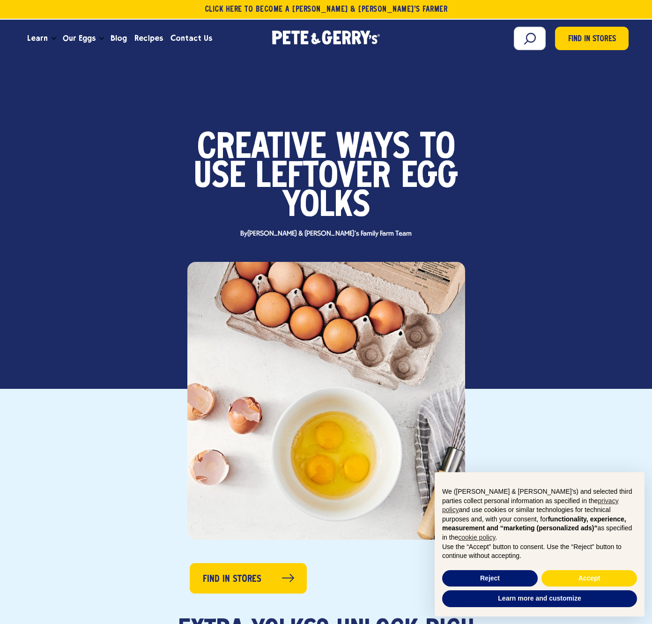 This screenshot has width=652, height=624. I want to click on p: Use the “Accept” button to consent. Use the “Reject” button to continue without accepting., so click(540, 551).